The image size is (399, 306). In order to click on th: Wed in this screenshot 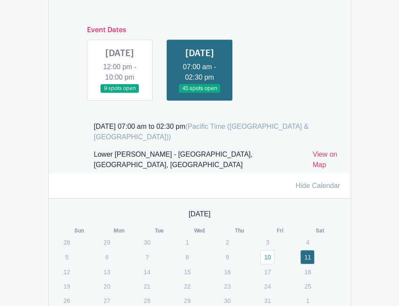, I will do `click(199, 231)`.